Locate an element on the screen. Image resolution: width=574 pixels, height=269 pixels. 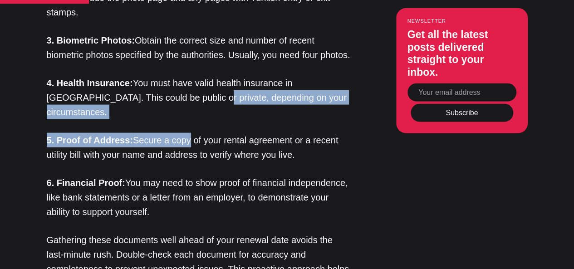
input: Your email address is located at coordinates (462, 93).